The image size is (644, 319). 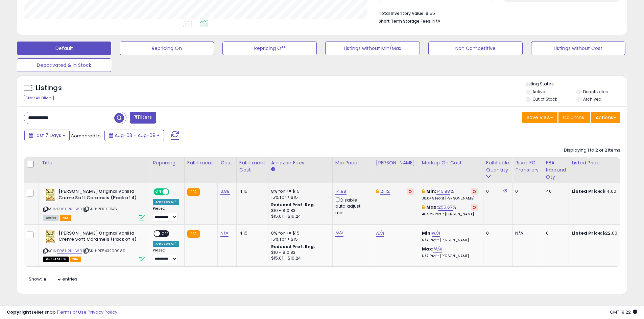 I want to click on button: Repricing On, so click(x=166, y=49).